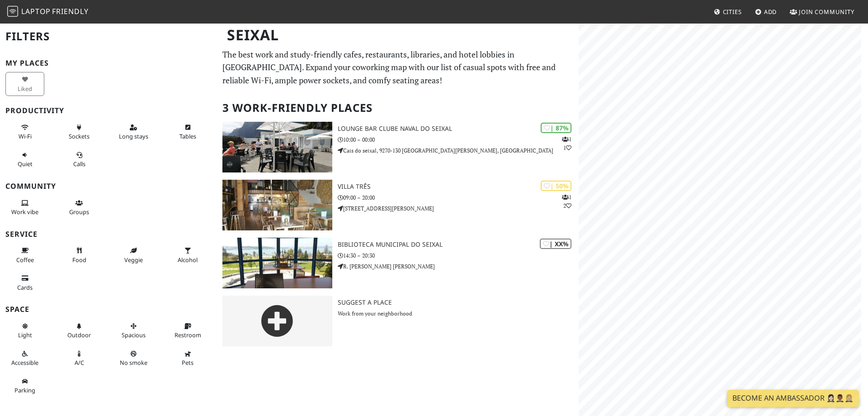 This screenshot has height=416, width=868. Describe the element at coordinates (25, 255) in the screenshot. I see `button: Coffee` at that location.